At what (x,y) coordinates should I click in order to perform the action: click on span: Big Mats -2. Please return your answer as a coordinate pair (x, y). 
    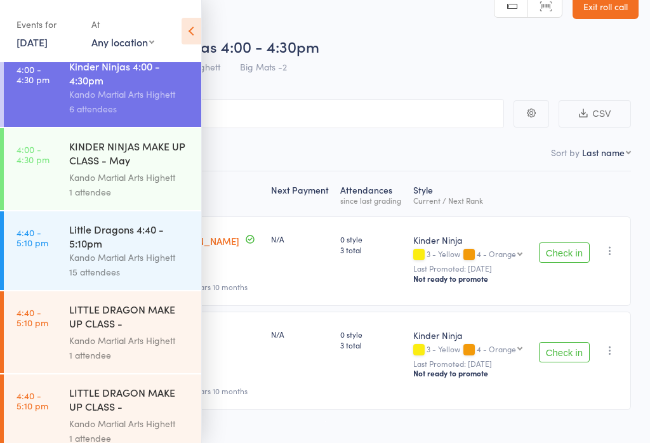
    Looking at the image, I should click on (263, 67).